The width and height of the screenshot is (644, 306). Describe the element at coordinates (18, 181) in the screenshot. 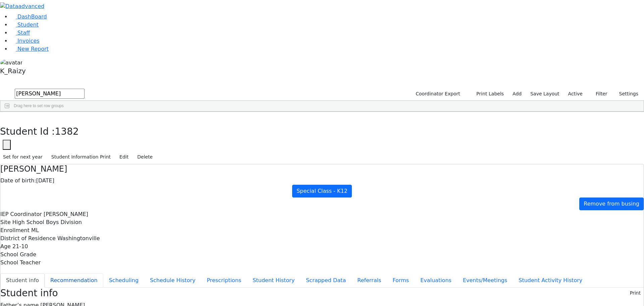

I see `label: Date of birth:` at that location.